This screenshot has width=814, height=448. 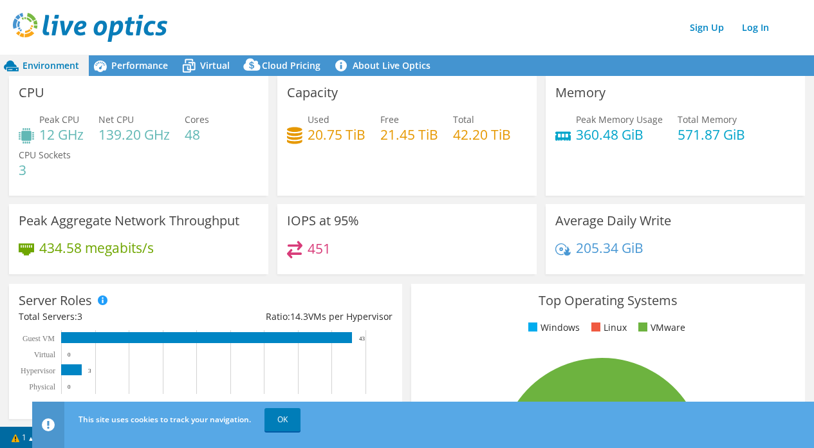 What do you see at coordinates (116, 119) in the screenshot?
I see `span: Net CPU` at bounding box center [116, 119].